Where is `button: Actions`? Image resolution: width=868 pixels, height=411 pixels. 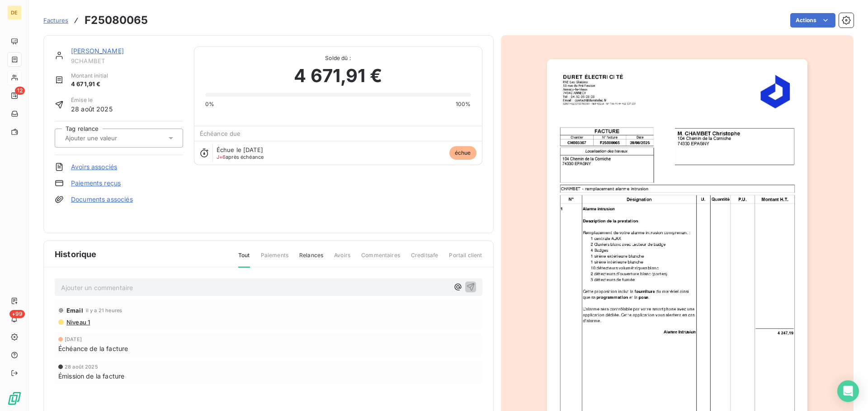
button: Actions is located at coordinates (813, 21).